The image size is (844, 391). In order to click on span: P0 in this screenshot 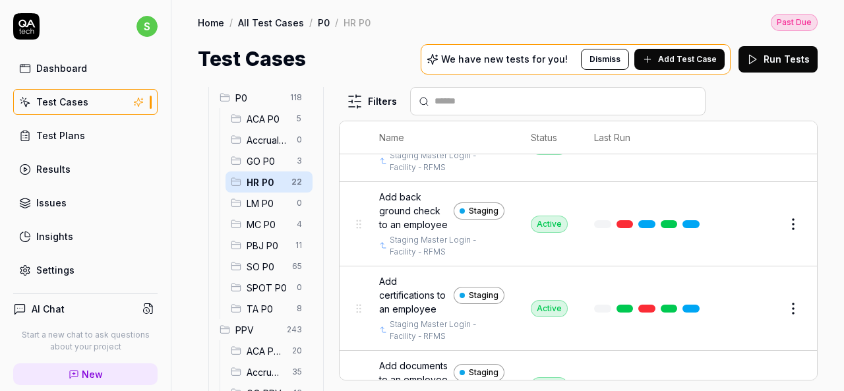, I will do `click(258, 98)`.